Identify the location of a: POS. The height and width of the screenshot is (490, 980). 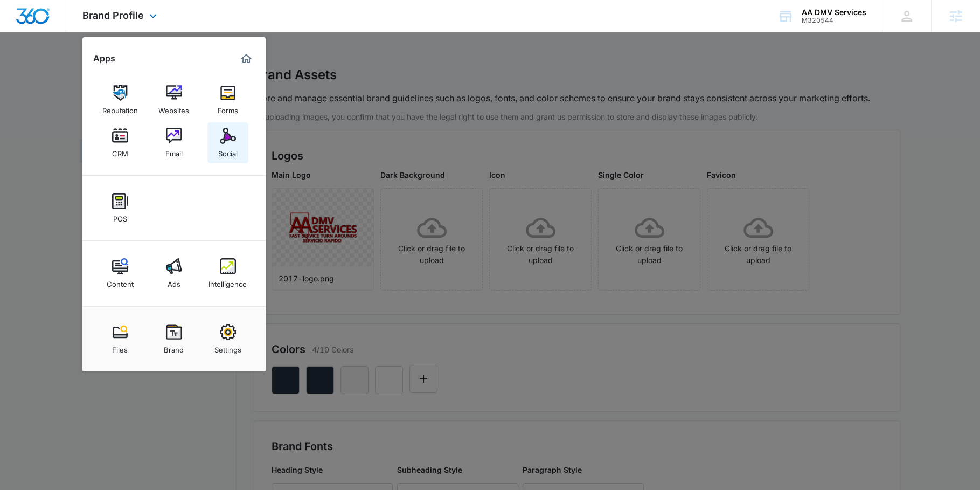
(120, 208).